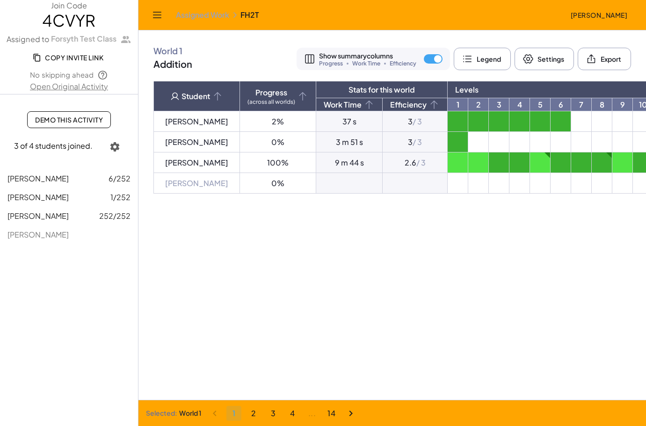 This screenshot has width=646, height=426. Describe the element at coordinates (234, 414) in the screenshot. I see `button: Page 1, Current page` at that location.